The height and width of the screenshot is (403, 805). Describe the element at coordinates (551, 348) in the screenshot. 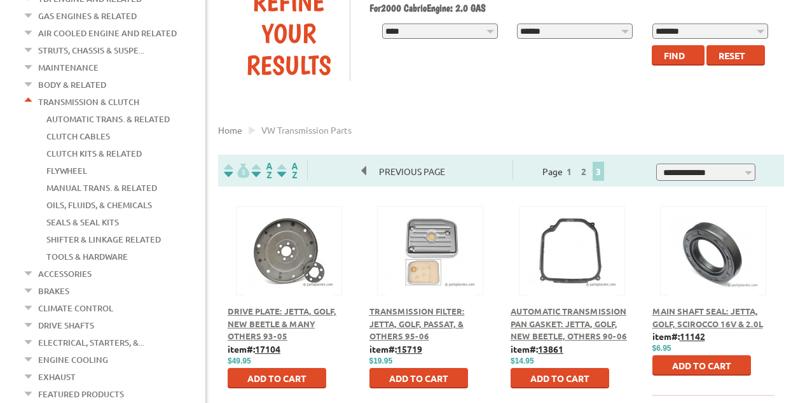

I see `u: 13861` at that location.